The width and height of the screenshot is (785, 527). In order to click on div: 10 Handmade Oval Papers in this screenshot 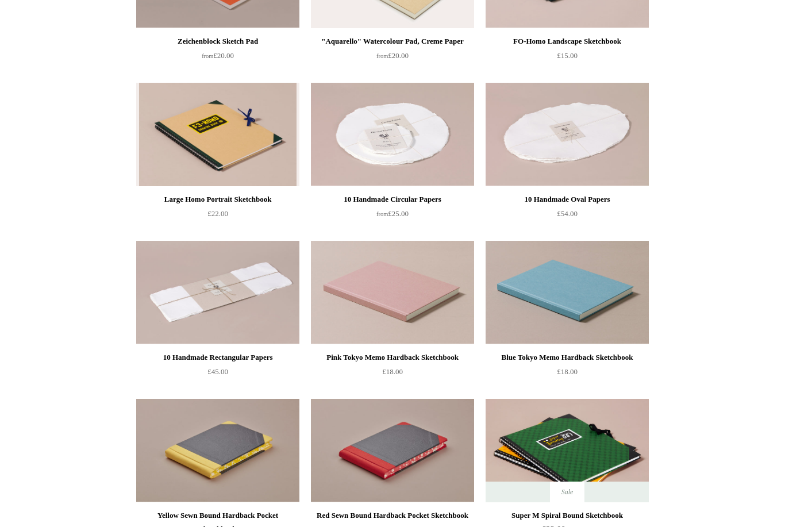, I will do `click(567, 199)`.